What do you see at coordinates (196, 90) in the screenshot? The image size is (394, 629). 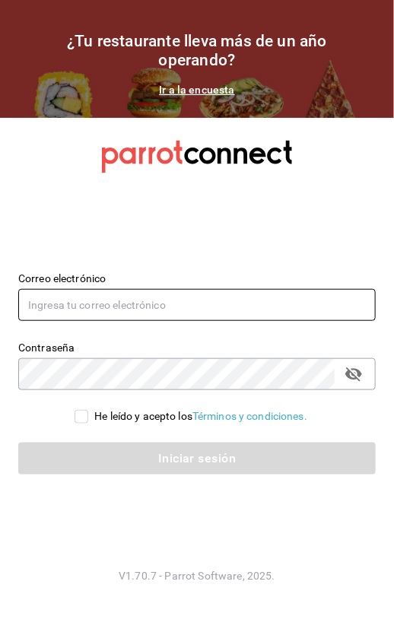 I see `a: Ir a la encuesta` at bounding box center [196, 90].